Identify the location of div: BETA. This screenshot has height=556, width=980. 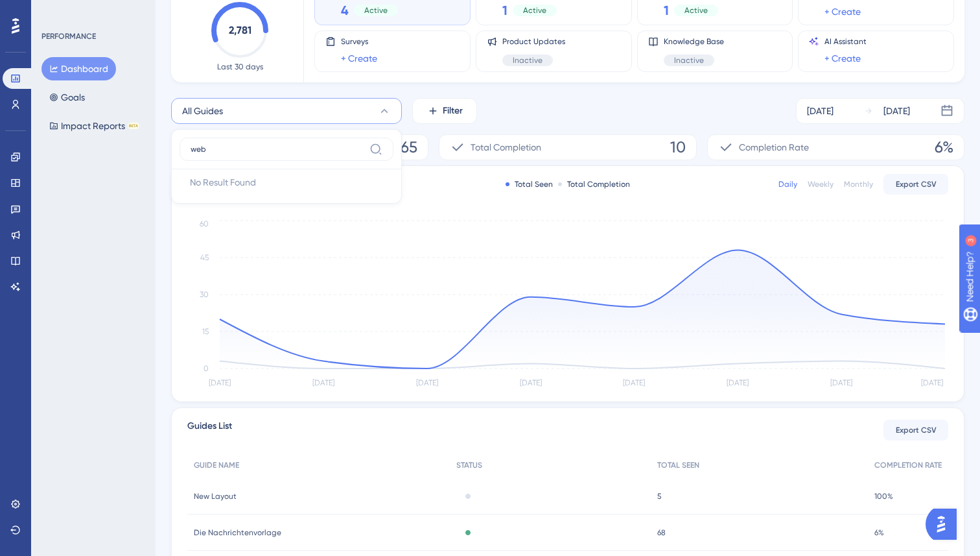
(133, 126).